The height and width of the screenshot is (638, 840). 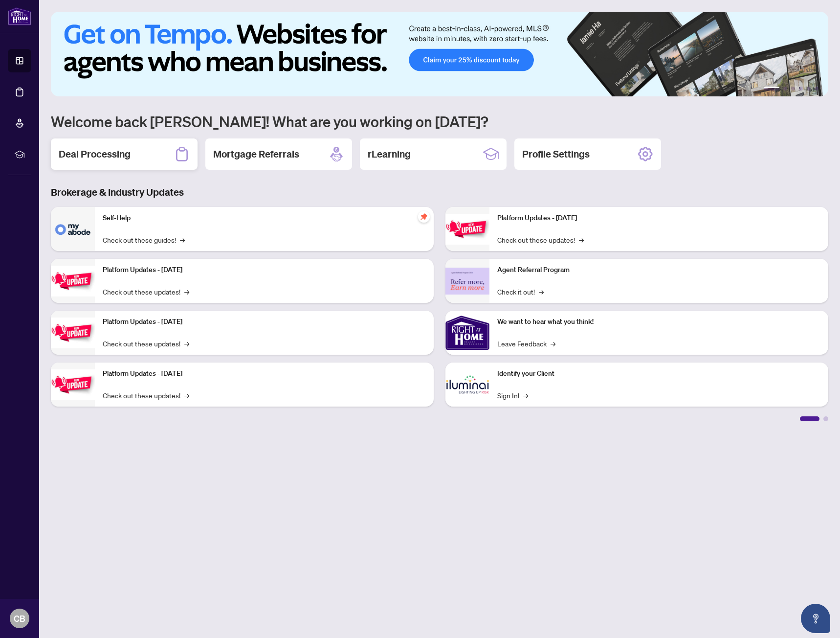 I want to click on h3: Brokerage & Industry Updates, so click(x=440, y=193).